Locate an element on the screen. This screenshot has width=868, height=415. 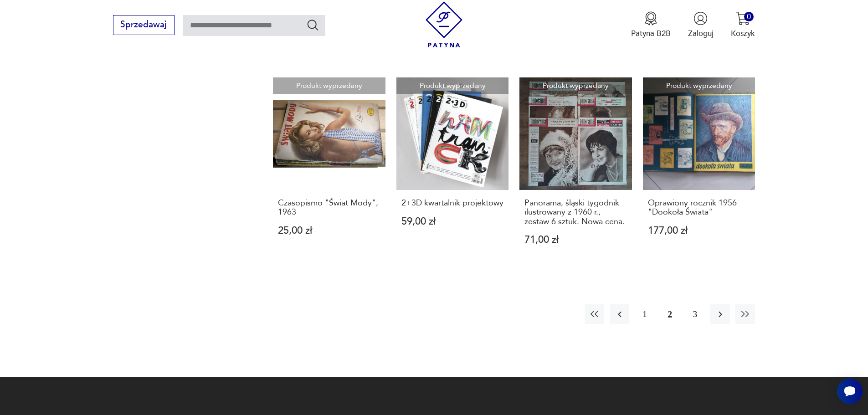
p: 25,00 zł is located at coordinates (329, 231).